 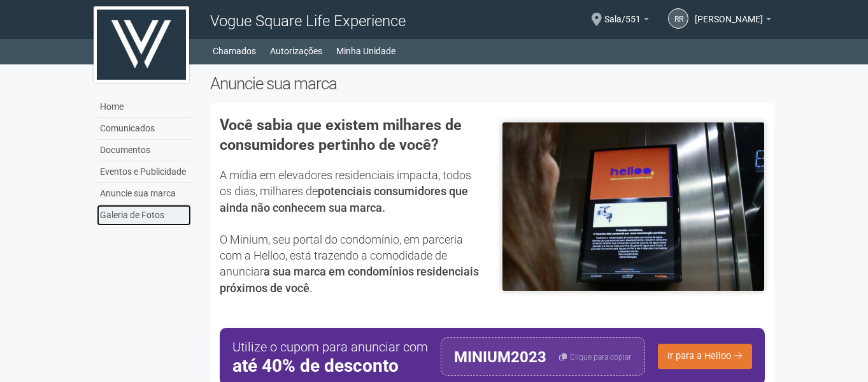 What do you see at coordinates (144, 172) in the screenshot?
I see `a: Eventos e Publicidade` at bounding box center [144, 172].